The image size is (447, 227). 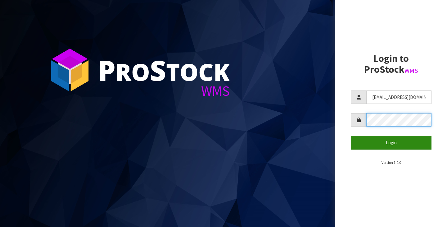 I want to click on div: WMS, so click(x=164, y=91).